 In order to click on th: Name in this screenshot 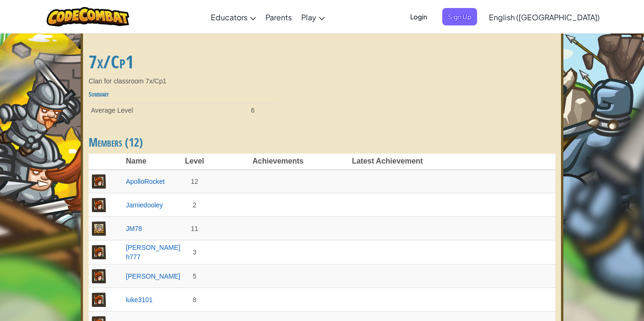, I will do `click(153, 161)`.